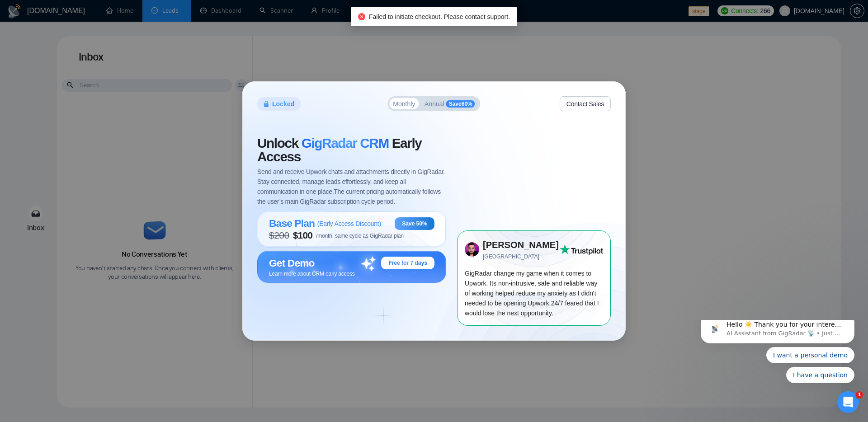 The width and height of the screenshot is (868, 422). Describe the element at coordinates (352, 187) in the screenshot. I see `span: Send and receive Upwork chats and attachments directly in GigRadar. Stay connected, manage leads ...` at that location.